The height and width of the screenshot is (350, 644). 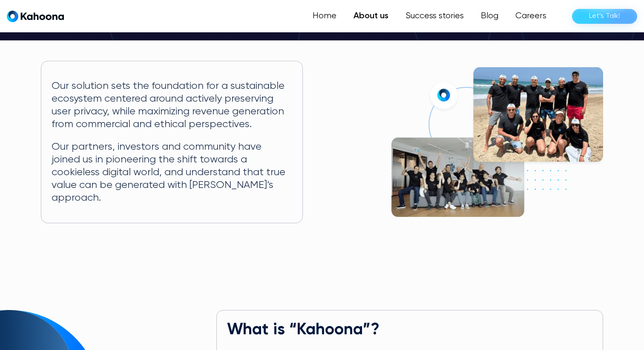 I want to click on a: Success stories, so click(x=435, y=16).